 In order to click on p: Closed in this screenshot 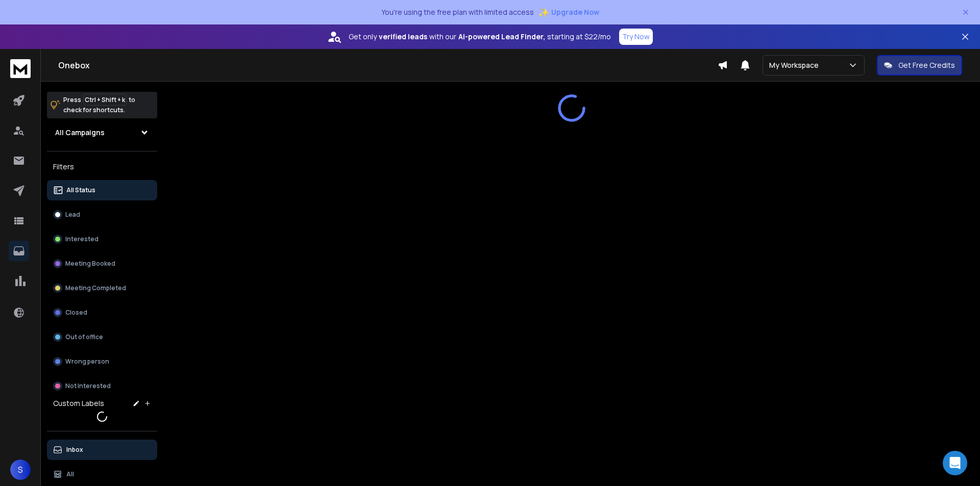, I will do `click(76, 313)`.